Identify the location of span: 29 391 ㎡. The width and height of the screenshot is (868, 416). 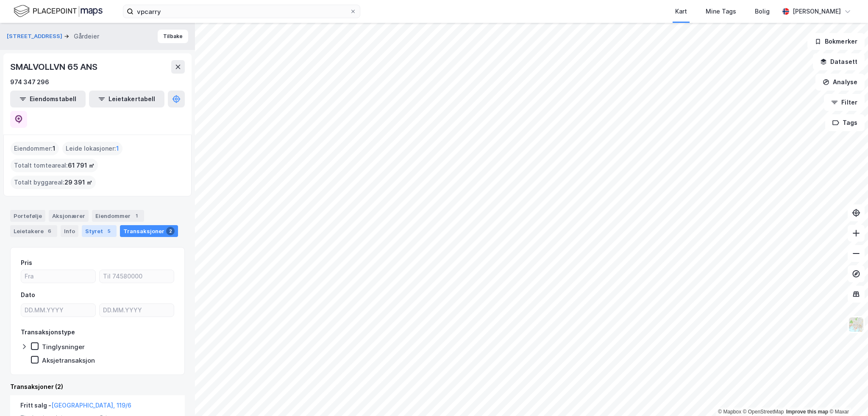
(78, 182).